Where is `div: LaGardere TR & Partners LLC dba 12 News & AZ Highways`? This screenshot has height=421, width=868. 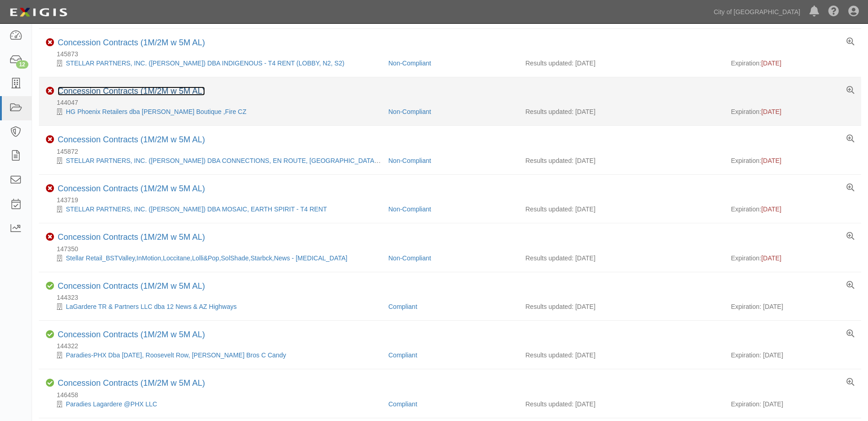
div: LaGardere TR & Partners LLC dba 12 News & AZ Highways is located at coordinates (214, 306).